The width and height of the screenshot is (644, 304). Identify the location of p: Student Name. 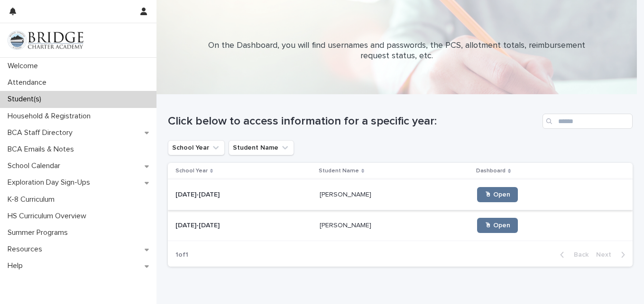
(338, 171).